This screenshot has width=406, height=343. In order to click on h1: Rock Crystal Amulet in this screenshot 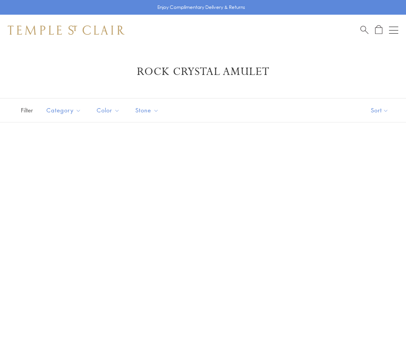, I will do `click(203, 72)`.